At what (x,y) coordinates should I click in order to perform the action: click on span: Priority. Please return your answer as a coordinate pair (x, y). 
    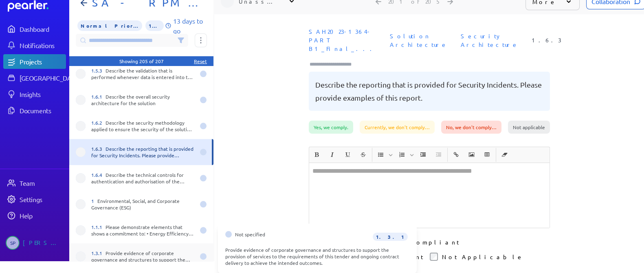
    Looking at the image, I should click on (110, 26).